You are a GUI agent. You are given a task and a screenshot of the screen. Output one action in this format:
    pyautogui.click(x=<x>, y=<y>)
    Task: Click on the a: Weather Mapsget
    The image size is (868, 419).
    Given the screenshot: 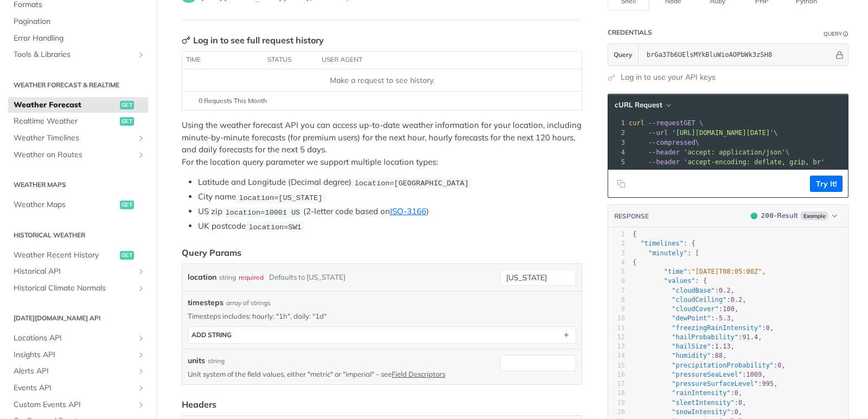 What is the action you would take?
    pyautogui.click(x=78, y=205)
    